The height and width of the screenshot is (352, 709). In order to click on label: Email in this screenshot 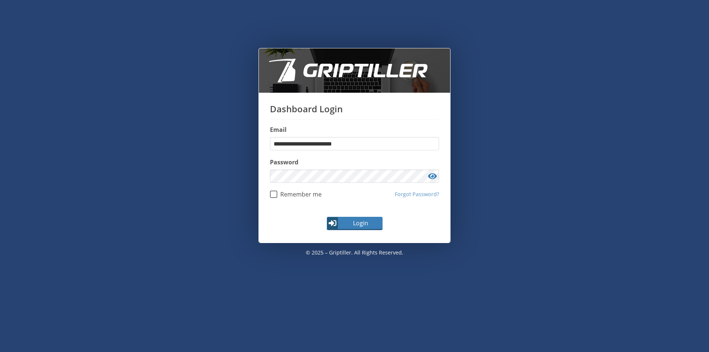, I will do `click(354, 130)`.